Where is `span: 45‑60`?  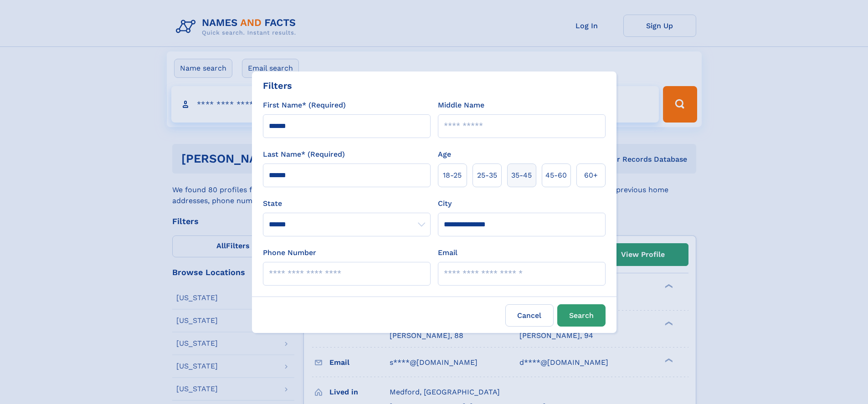
span: 45‑60 is located at coordinates (556, 175).